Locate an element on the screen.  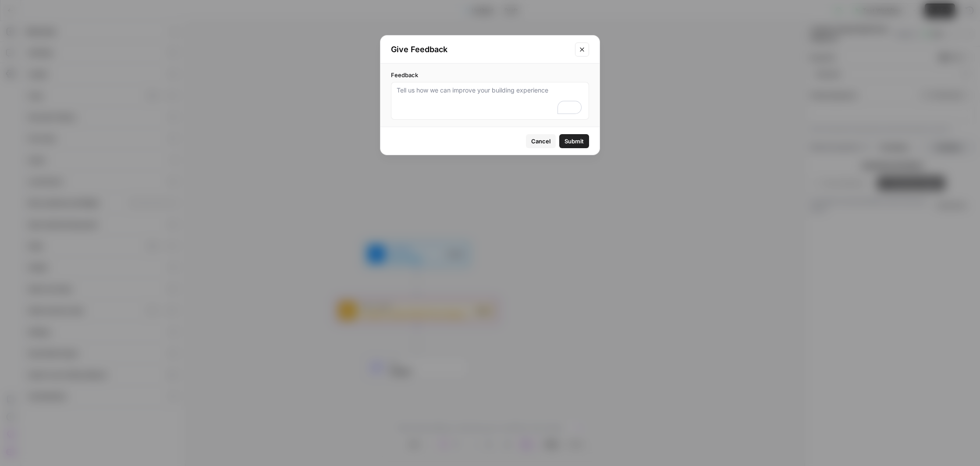
label: Feedback is located at coordinates (490, 75).